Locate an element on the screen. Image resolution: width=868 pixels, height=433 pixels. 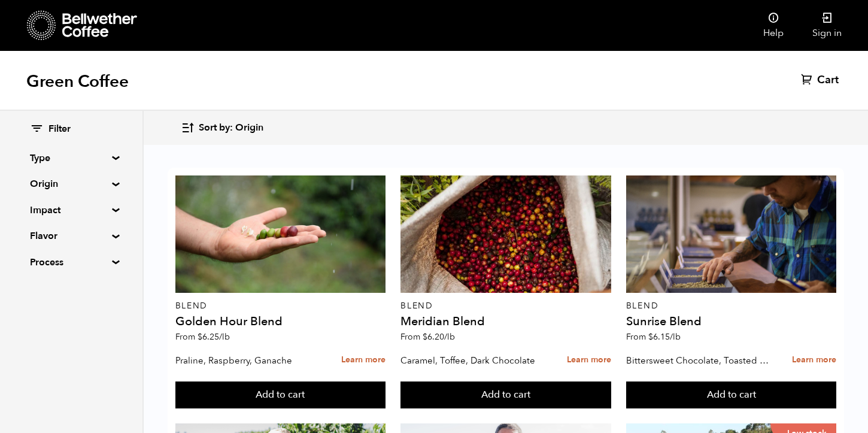
h4: Meridian Blend is located at coordinates (506, 322).